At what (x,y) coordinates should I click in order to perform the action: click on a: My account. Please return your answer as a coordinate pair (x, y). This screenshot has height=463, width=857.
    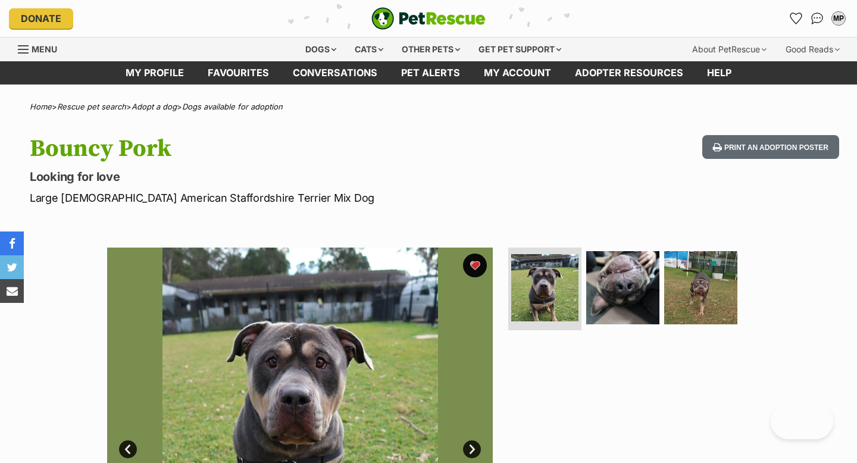
    Looking at the image, I should click on (517, 73).